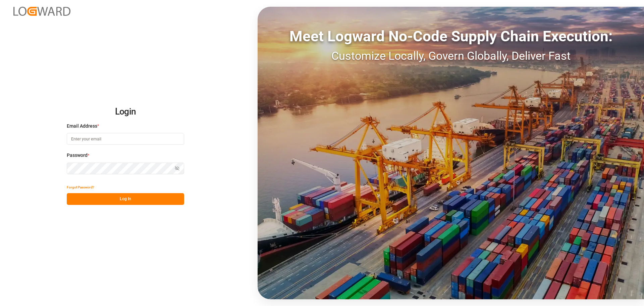  Describe the element at coordinates (451, 36) in the screenshot. I see `div: Meet Logward No-Code Supply Chain Execution:` at that location.